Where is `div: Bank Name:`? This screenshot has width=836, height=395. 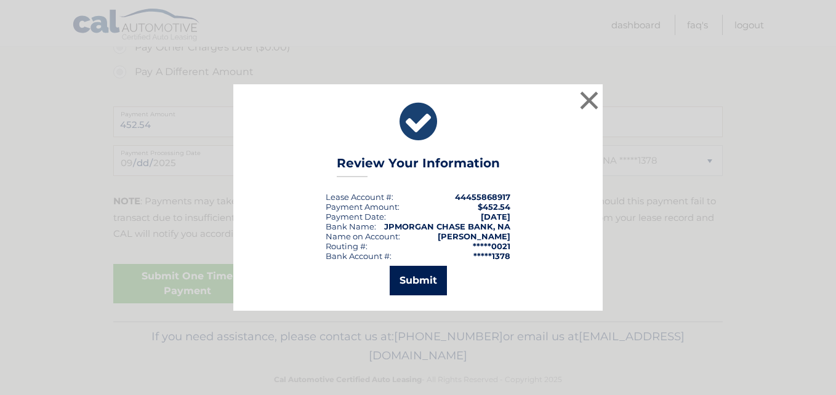
div: Bank Name: is located at coordinates (351, 227).